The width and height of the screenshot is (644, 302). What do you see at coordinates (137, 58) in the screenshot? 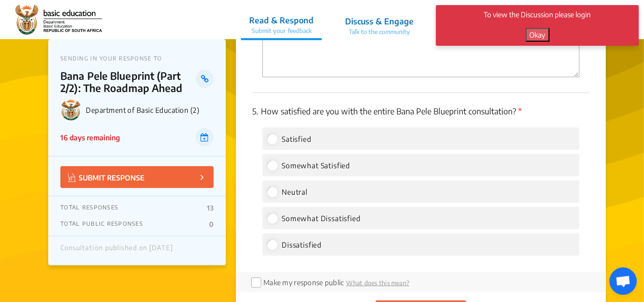
I see `p: SENDING IN YOUR RESPONSE TO` at bounding box center [137, 58].